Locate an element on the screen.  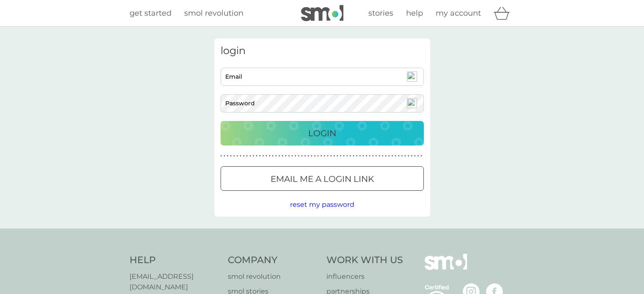
a: get started is located at coordinates (151, 13).